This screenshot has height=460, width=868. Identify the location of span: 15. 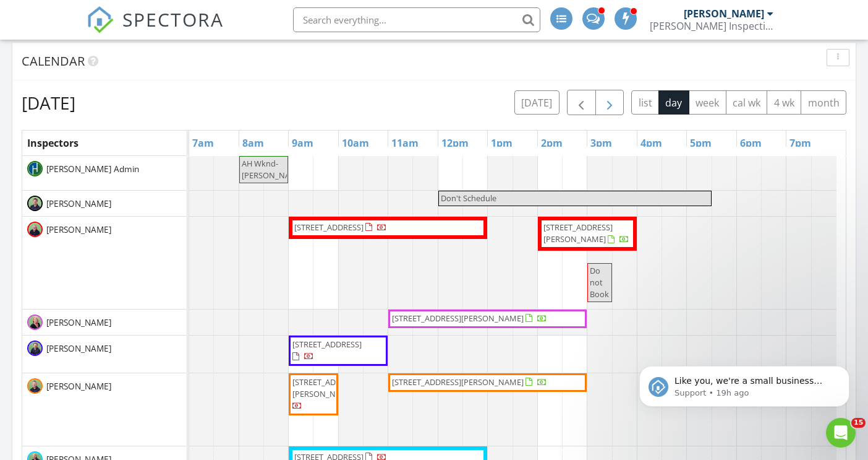
(859, 422).